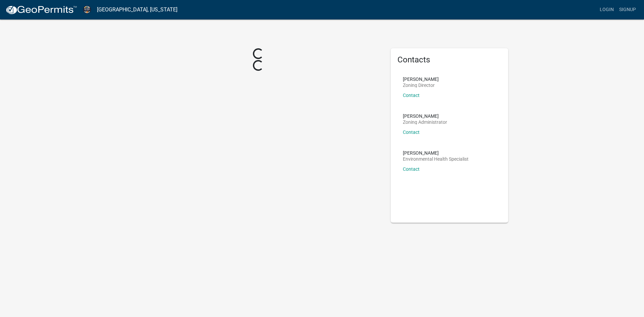  I want to click on p: Zoning Administrator, so click(425, 122).